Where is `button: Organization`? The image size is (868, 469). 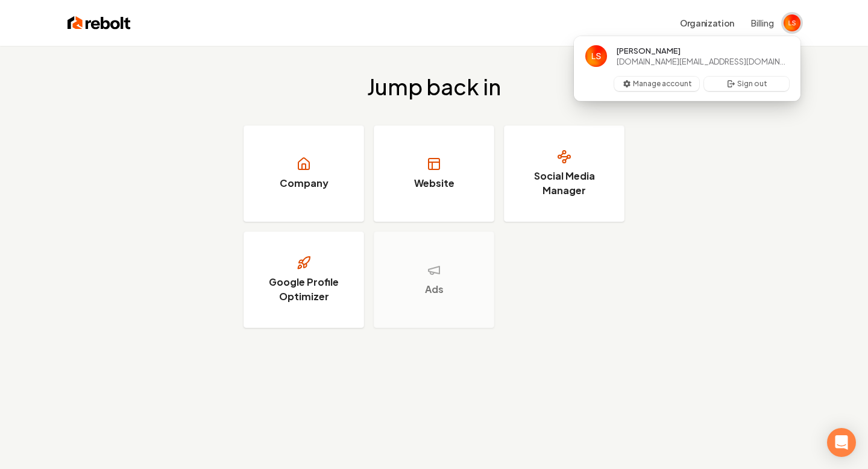
button: Organization is located at coordinates (707, 23).